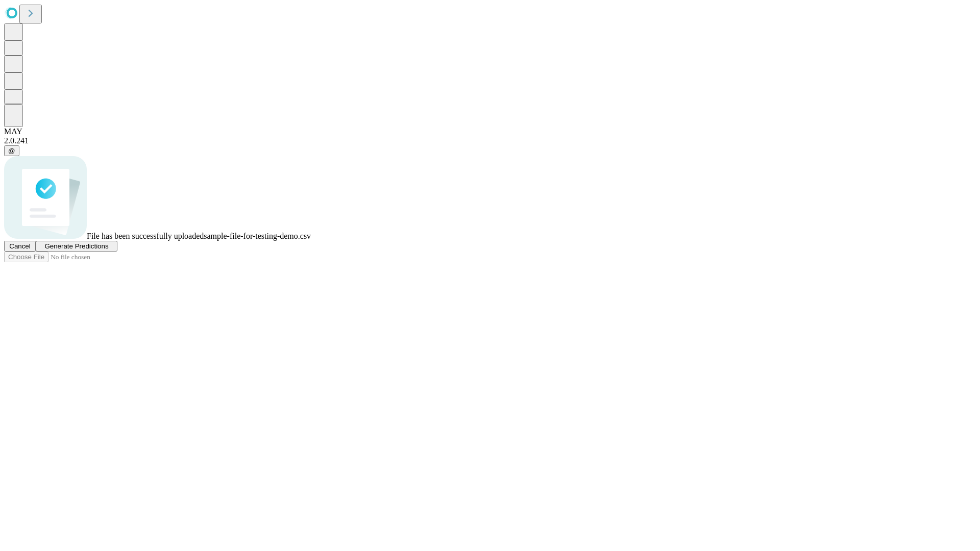 Image resolution: width=980 pixels, height=551 pixels. Describe the element at coordinates (77, 246) in the screenshot. I see `button: Generate Predictions` at that location.